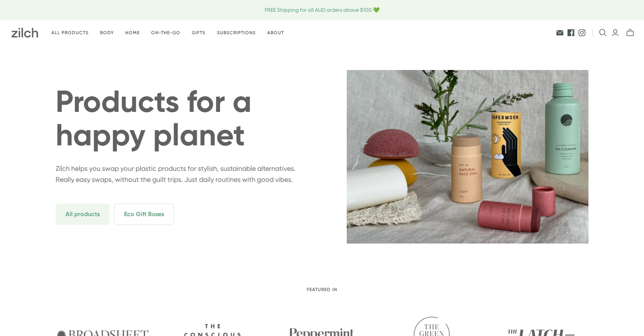 This screenshot has height=336, width=644. Describe the element at coordinates (236, 33) in the screenshot. I see `a: Subscriptions` at that location.